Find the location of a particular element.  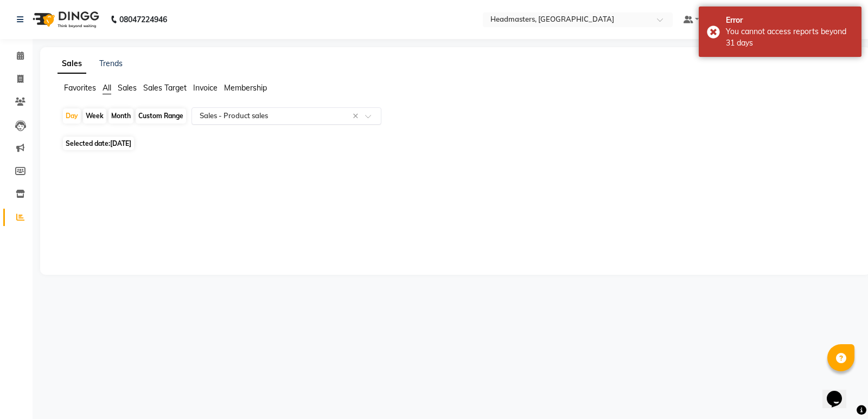

span: Selected date: is located at coordinates (98, 143).